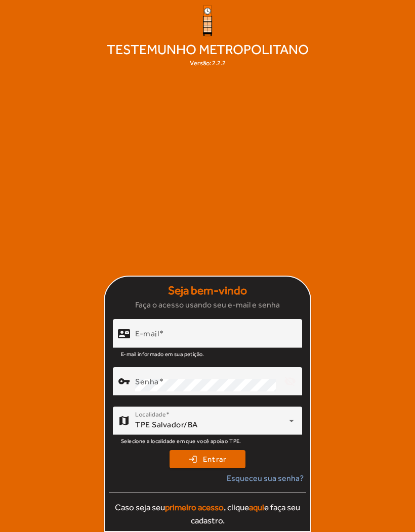 The height and width of the screenshot is (532, 415). Describe the element at coordinates (167, 424) in the screenshot. I see `span: TPE Salvador/BA` at that location.